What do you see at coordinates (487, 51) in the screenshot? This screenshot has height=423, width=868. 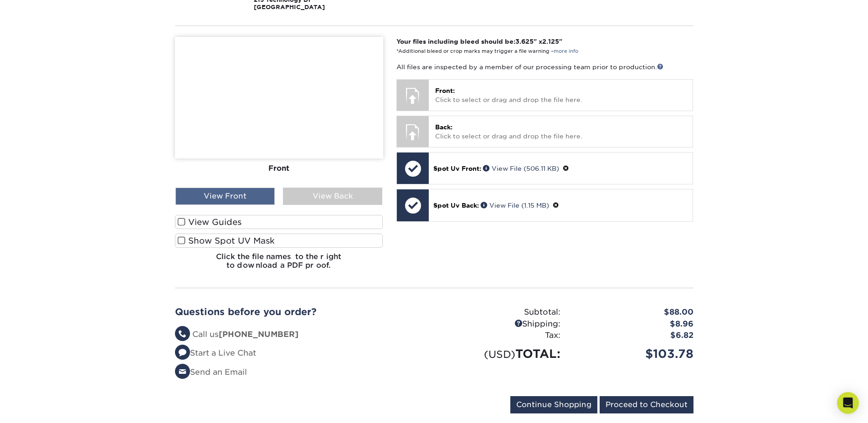 I see `small: *Additional bleed or crop marks may trigger a file warning –` at bounding box center [487, 51].